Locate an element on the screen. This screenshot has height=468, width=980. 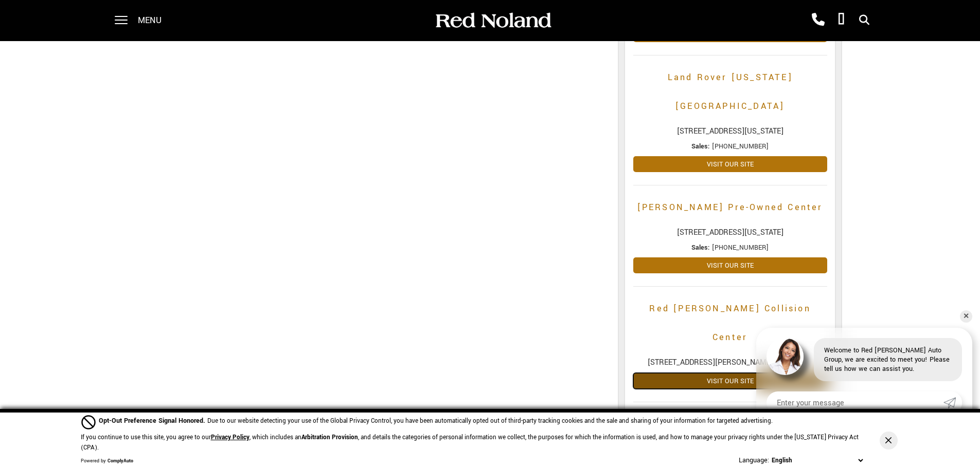
strong: Arbitration Provision is located at coordinates (330, 437).